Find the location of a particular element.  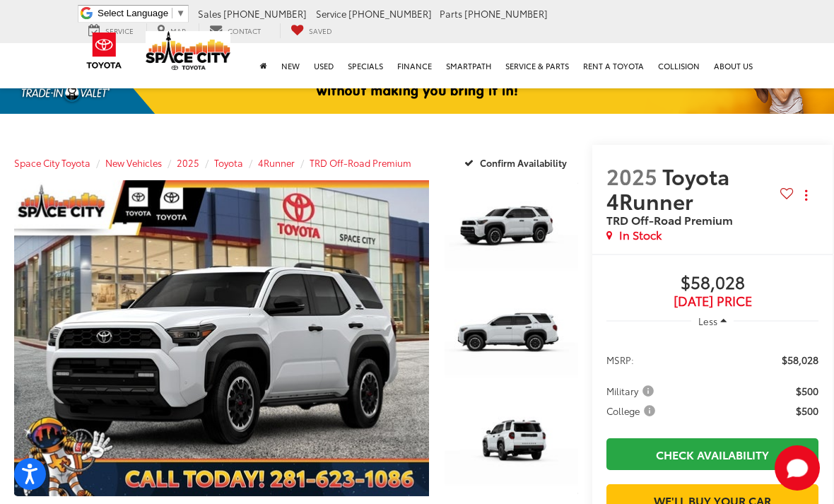

span: New Vehicles is located at coordinates (133, 163).